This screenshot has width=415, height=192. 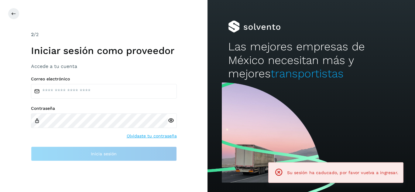 I want to click on h2: Las mejores empresas de México necesitan más y mejores, so click(x=311, y=60).